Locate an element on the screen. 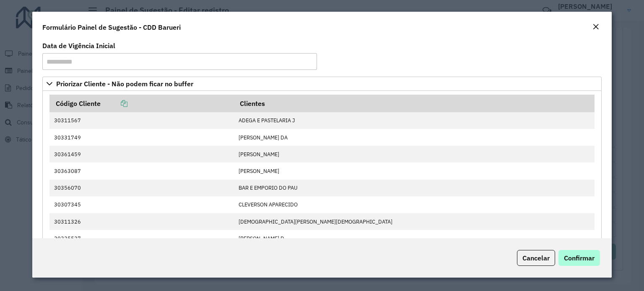  a: Copiar is located at coordinates (114, 104).